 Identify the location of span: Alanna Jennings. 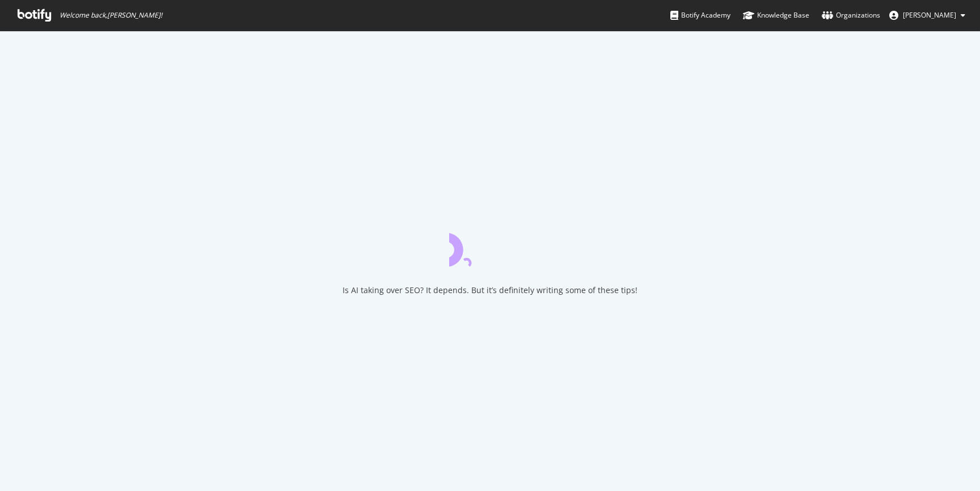
(930, 14).